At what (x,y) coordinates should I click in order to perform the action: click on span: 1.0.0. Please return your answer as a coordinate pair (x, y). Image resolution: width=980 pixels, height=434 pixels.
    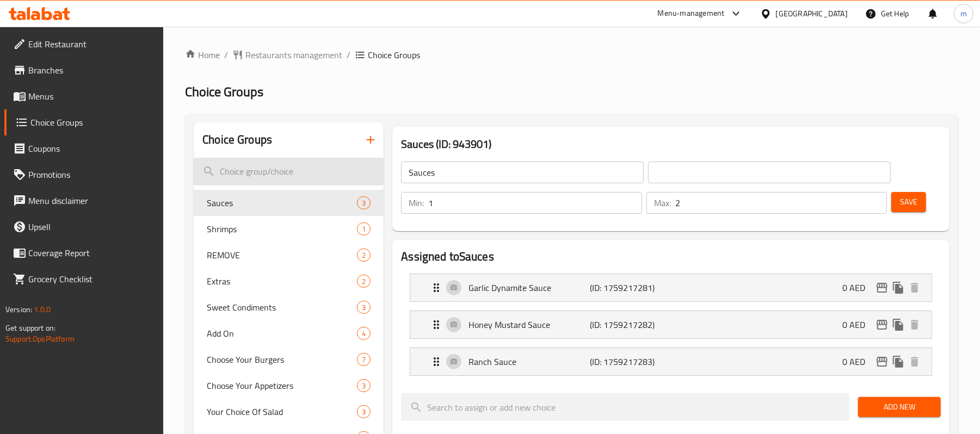
    Looking at the image, I should click on (42, 310).